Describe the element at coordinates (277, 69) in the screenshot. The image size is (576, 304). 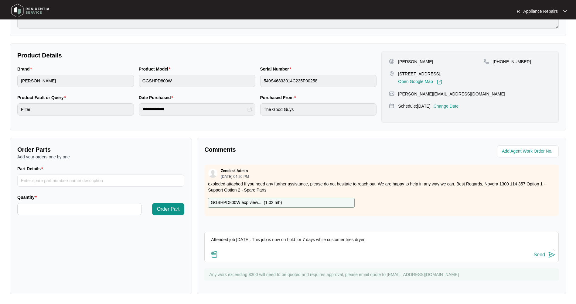
I see `label: Serial Number` at that location.